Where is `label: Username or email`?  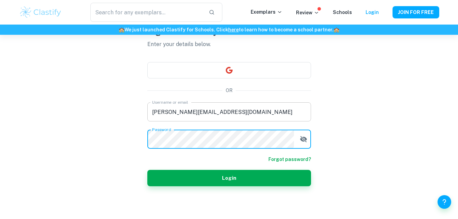 label: Username or email is located at coordinates (170, 102).